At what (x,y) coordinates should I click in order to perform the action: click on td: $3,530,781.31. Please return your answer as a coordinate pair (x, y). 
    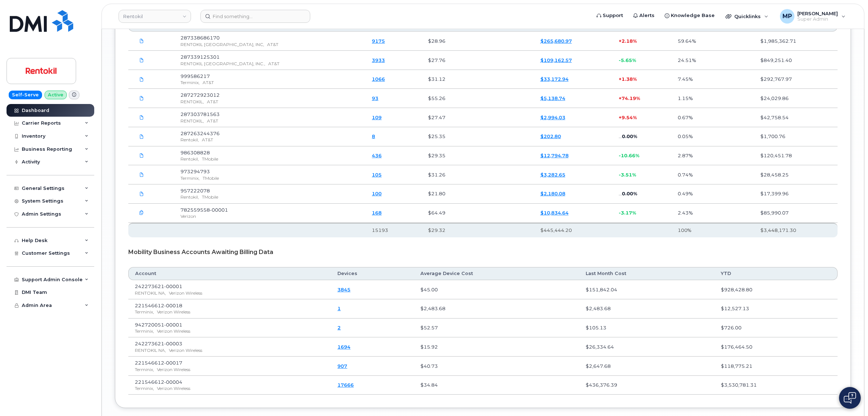
    Looking at the image, I should click on (776, 385).